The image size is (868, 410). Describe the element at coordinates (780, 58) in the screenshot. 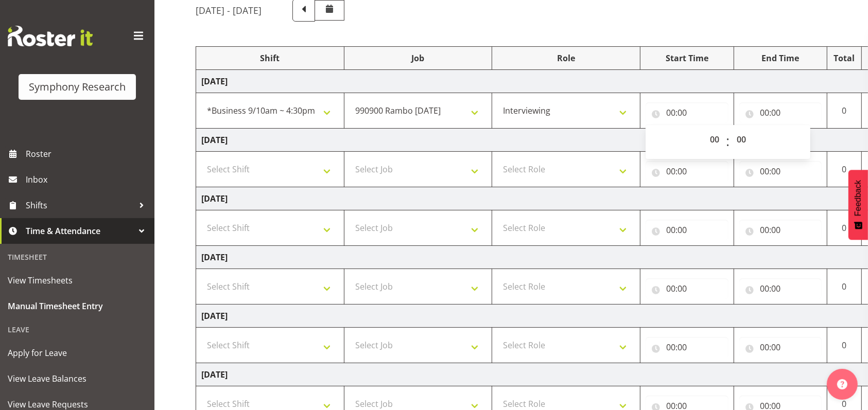

I see `div: End Time` at that location.